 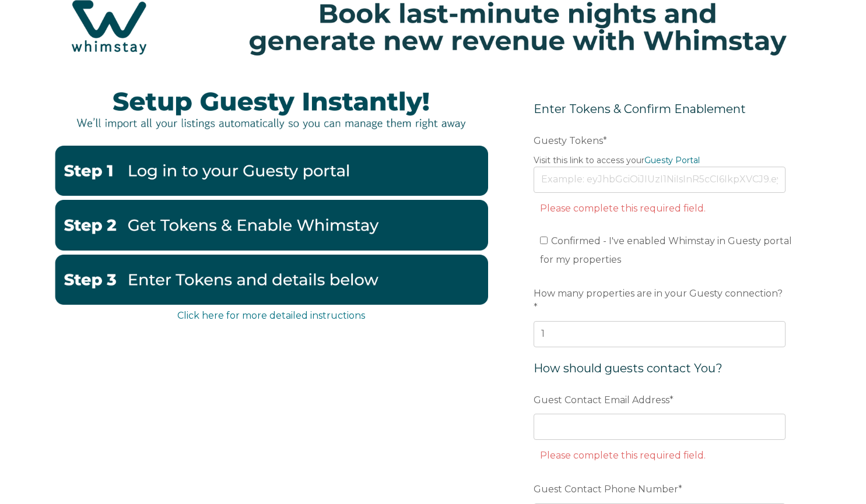 What do you see at coordinates (271, 280) in the screenshot?
I see `img: EnterbelowGuesty` at bounding box center [271, 280].